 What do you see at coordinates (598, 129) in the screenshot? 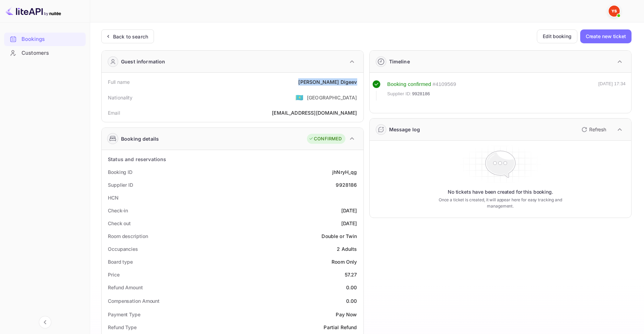
I see `p: Refresh` at bounding box center [598, 129].